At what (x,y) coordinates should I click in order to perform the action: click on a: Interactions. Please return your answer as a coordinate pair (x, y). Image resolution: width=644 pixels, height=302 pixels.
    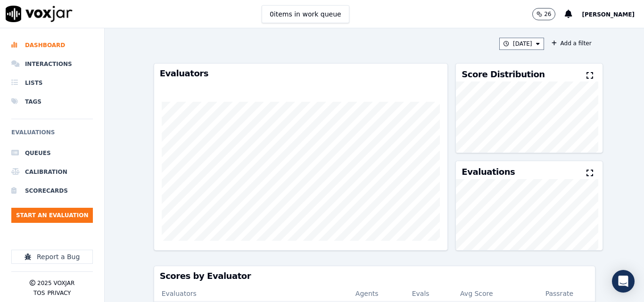
    Looking at the image, I should click on (52, 64).